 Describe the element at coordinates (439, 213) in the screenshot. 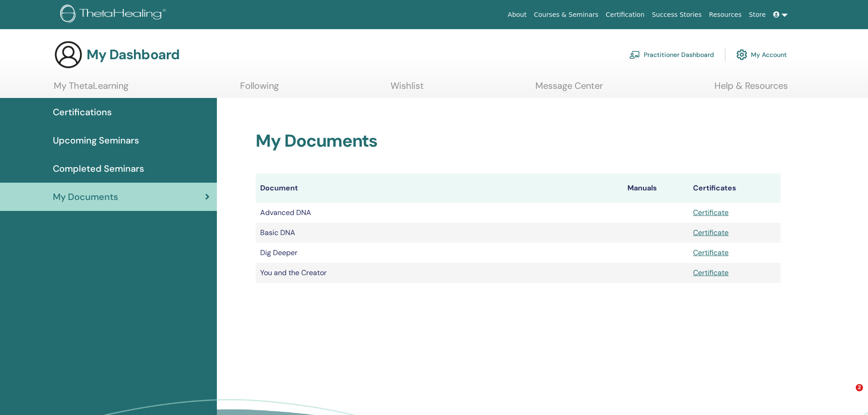

I see `td: Advanced DNA` at that location.